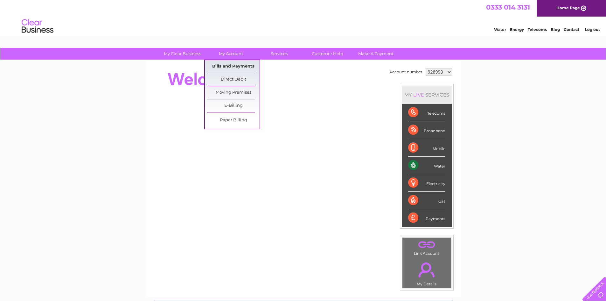  I want to click on td: Link Account, so click(427, 247).